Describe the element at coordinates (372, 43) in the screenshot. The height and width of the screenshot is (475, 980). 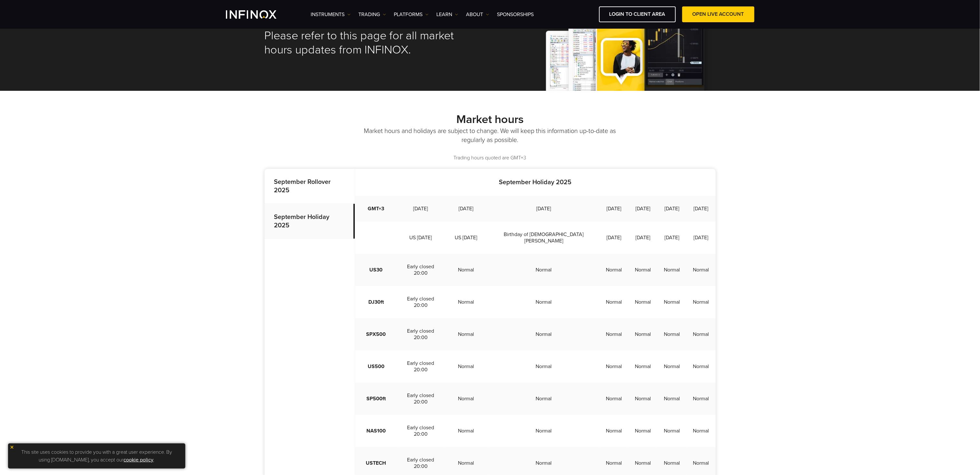
I see `h2: Please refer to this page for all market hours updates from INFINOX.` at that location.